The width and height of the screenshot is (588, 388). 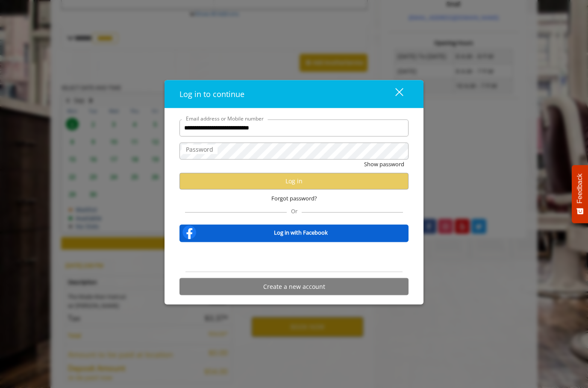 I want to click on div: Sign in with Google. Opens in new tab, so click(x=294, y=257).